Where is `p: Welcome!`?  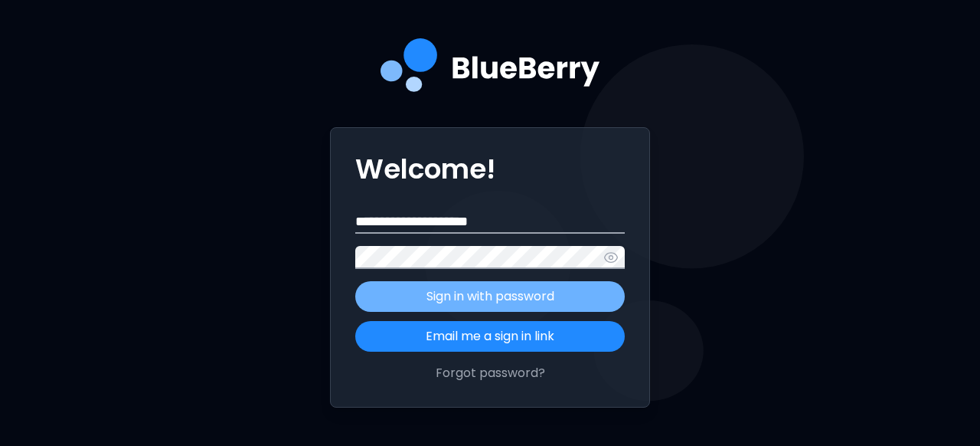 p: Welcome! is located at coordinates (490, 169).